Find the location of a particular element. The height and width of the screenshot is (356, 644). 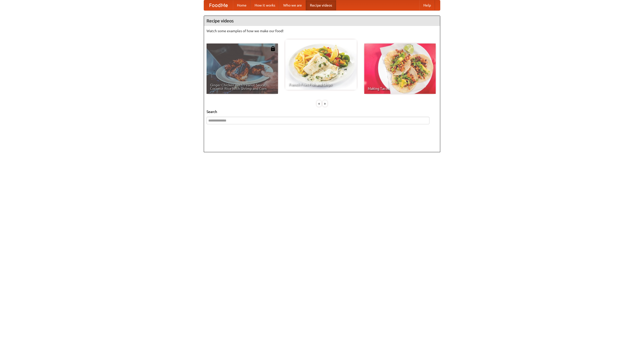

a: French Fries Fish and Chips is located at coordinates (321, 64).